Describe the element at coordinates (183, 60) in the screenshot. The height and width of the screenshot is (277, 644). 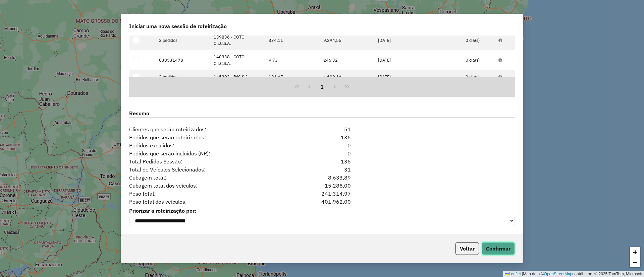
I see `td: 030531478` at that location.